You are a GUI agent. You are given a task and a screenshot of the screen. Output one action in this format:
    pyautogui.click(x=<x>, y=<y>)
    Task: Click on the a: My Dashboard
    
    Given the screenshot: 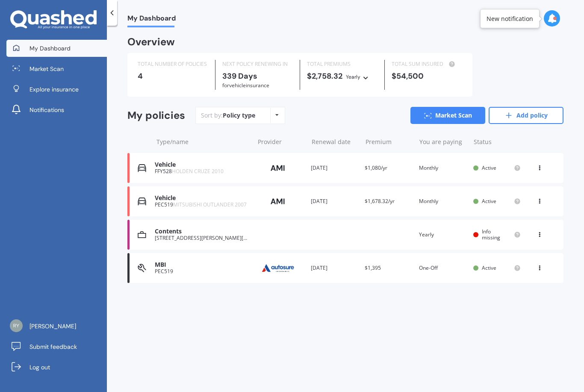 What is the action you would take?
    pyautogui.click(x=56, y=48)
    